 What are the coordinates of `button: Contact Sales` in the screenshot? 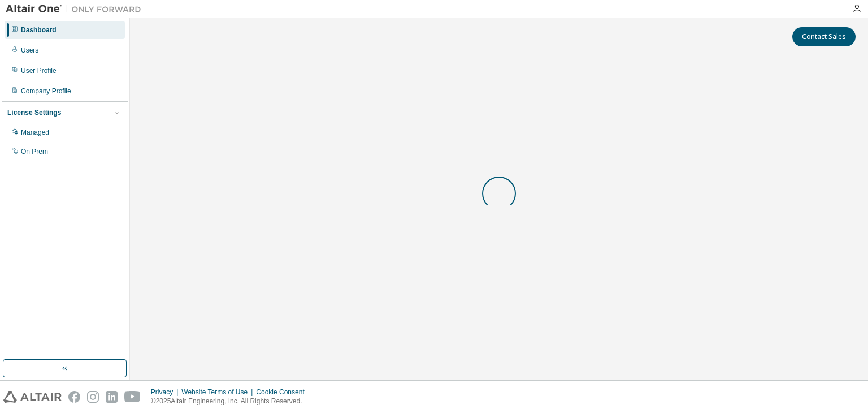 It's located at (824, 37).